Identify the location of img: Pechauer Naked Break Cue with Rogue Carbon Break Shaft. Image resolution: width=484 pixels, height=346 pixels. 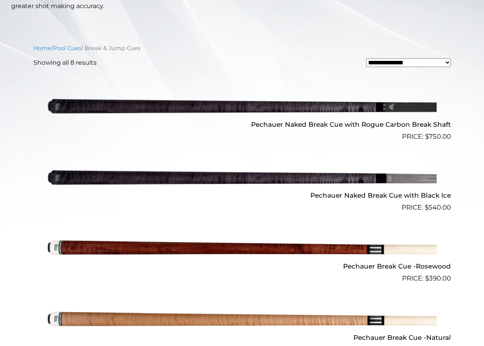
(242, 106).